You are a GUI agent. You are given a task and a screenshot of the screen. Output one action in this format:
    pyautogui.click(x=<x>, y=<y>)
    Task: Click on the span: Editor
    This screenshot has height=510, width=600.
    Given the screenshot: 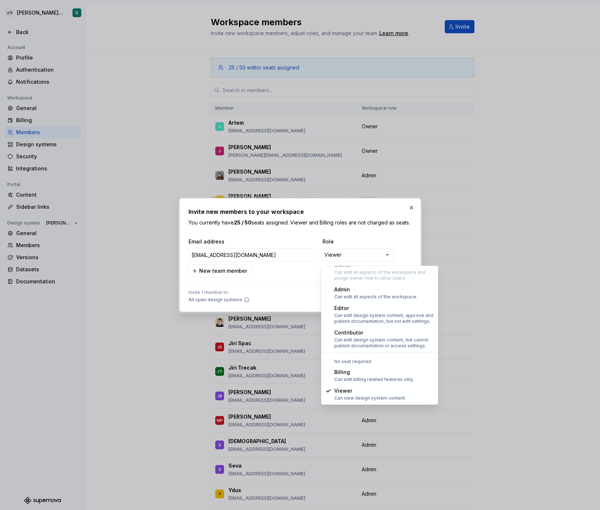 What is the action you would take?
    pyautogui.click(x=341, y=308)
    